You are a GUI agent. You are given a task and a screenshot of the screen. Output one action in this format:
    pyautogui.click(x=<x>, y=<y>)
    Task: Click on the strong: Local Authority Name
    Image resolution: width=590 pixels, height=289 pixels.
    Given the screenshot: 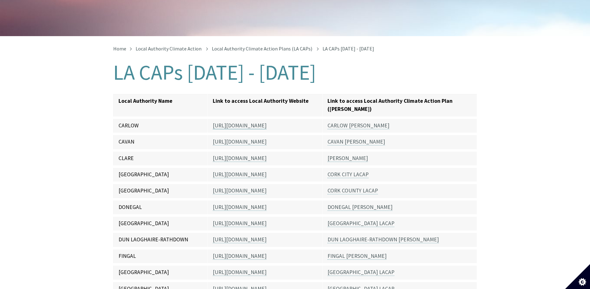 What is the action you would take?
    pyautogui.click(x=145, y=101)
    